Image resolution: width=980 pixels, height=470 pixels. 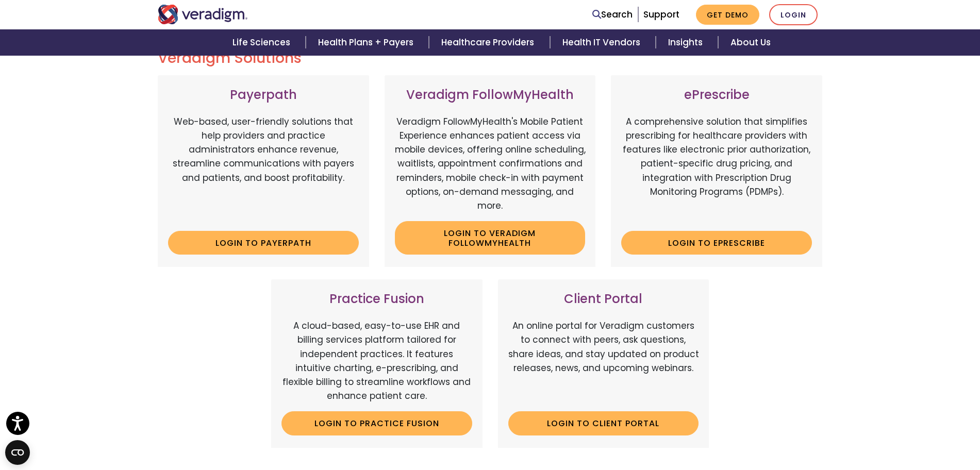 What do you see at coordinates (717, 169) in the screenshot?
I see `p: A comprehensive solution that simplifies prescribing for healthcare providers with features like ...` at bounding box center [717, 169].